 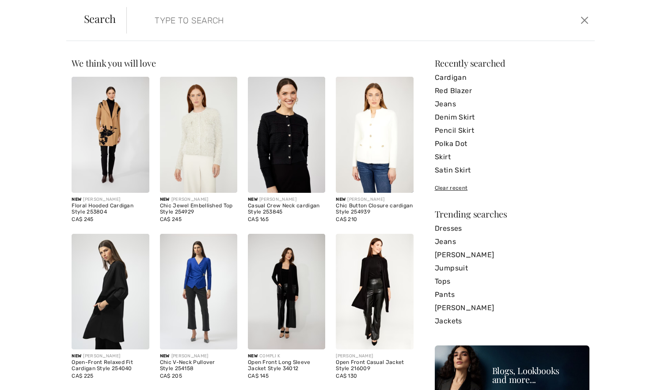 I want to click on div: Open Front Casual Jacket Style 216009, so click(x=374, y=366).